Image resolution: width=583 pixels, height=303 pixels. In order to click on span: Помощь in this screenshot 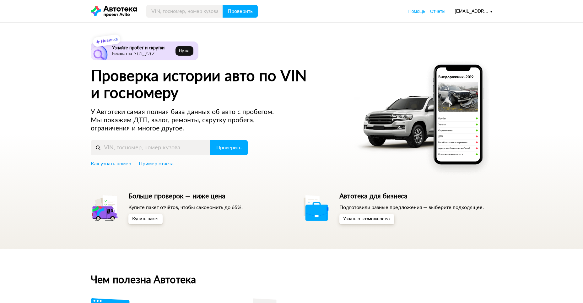, I will do `click(417, 11)`.